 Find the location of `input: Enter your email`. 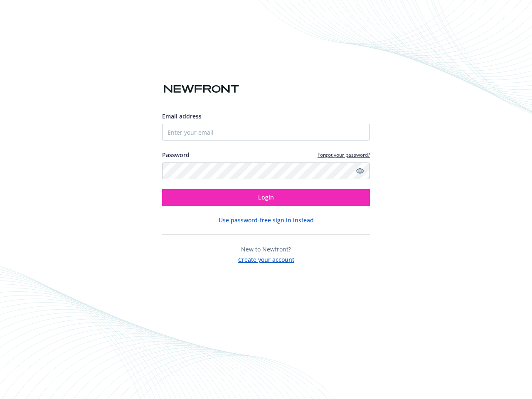

input: Enter your email is located at coordinates (266, 132).